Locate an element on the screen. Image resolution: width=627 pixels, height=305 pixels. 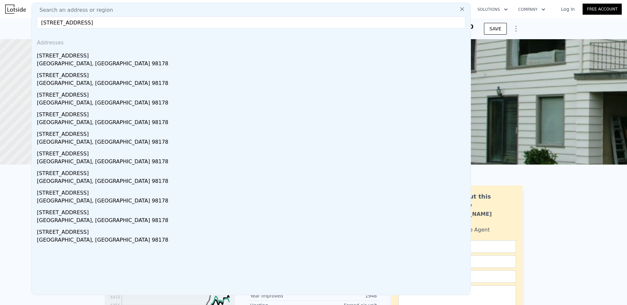
button: SAVE is located at coordinates (495, 29).